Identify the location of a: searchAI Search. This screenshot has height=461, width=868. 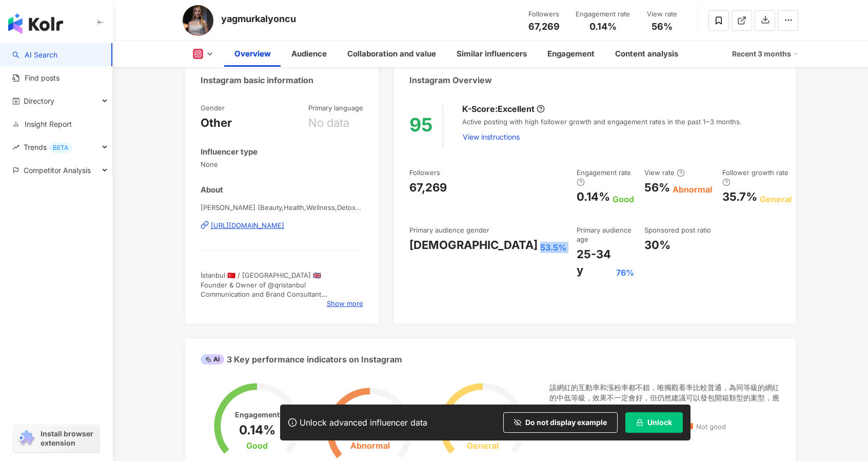
(35, 55).